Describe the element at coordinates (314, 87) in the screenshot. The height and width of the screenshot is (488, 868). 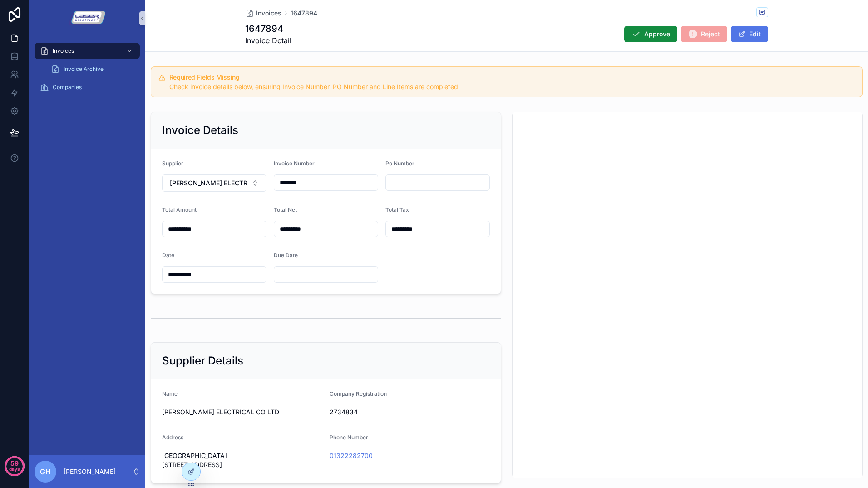
I see `span: Check invoice details below, ensuring Invoice Number, PO Number and Line Items are completed` at that location.